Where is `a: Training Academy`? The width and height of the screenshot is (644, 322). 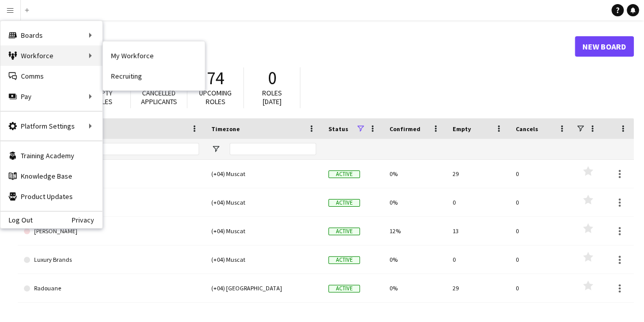
a: Training Academy is located at coordinates (51, 155).